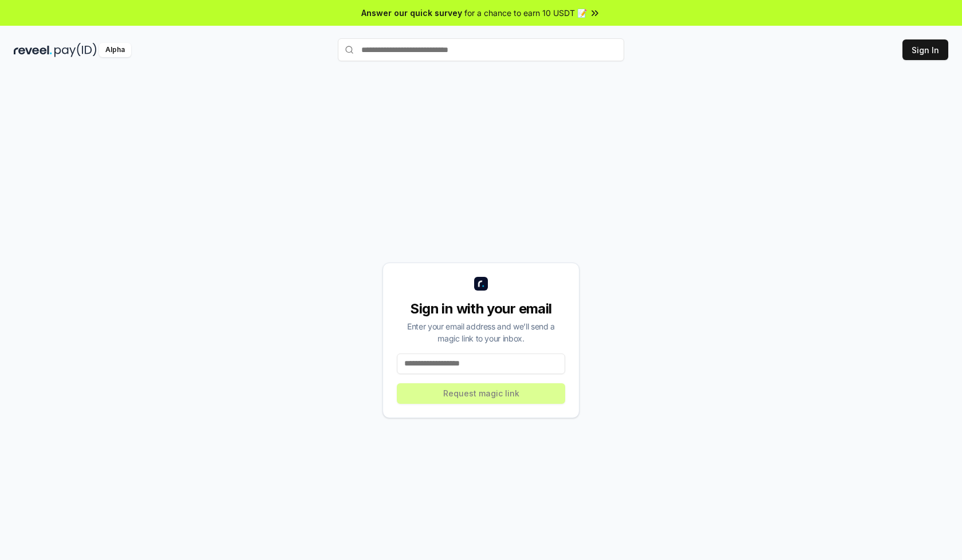 This screenshot has width=962, height=560. What do you see at coordinates (481, 309) in the screenshot?
I see `div: Sign in with your email` at bounding box center [481, 309].